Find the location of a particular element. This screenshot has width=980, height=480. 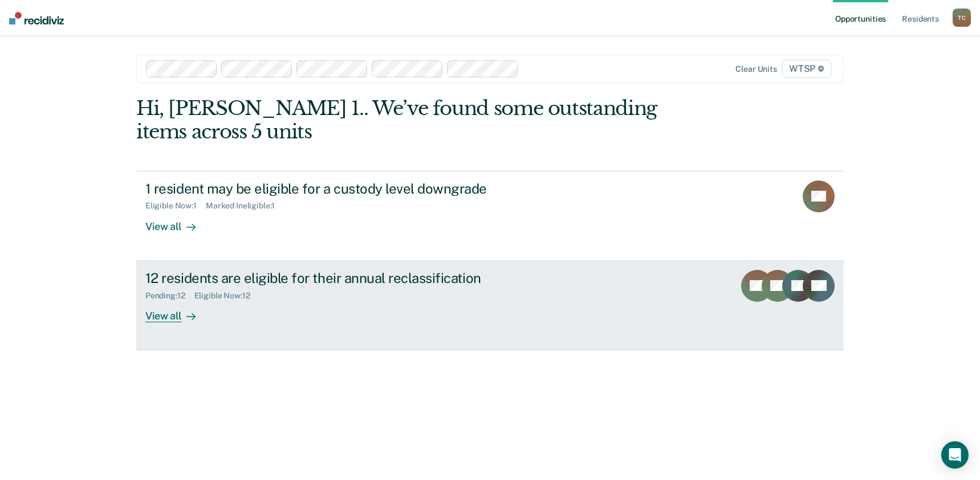

img: Recidiviz is located at coordinates (36, 18).